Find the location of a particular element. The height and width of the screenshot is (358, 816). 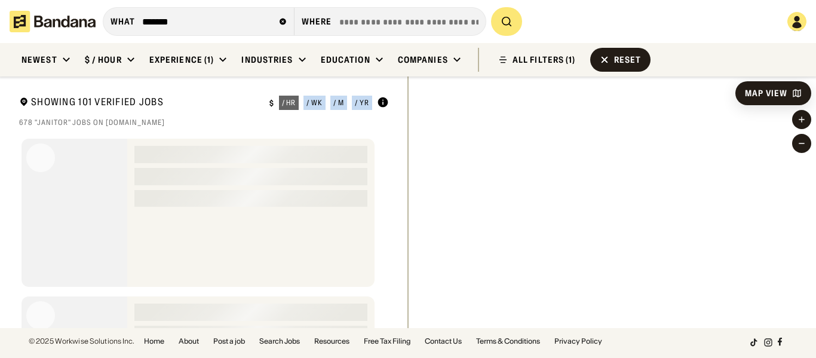

a: Post a job is located at coordinates (229, 341).